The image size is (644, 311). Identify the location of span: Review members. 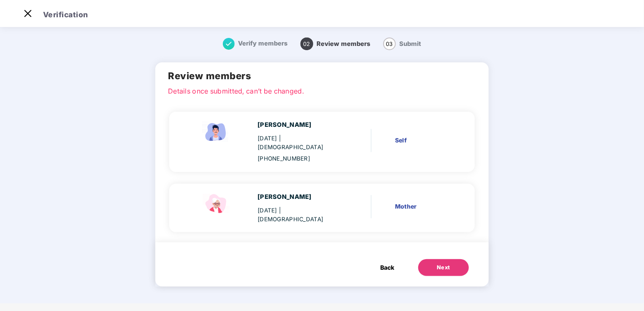
(343, 44).